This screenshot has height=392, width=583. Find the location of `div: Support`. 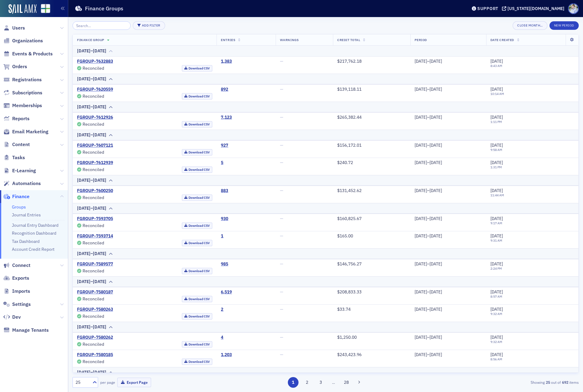

div: Support is located at coordinates (488, 8).